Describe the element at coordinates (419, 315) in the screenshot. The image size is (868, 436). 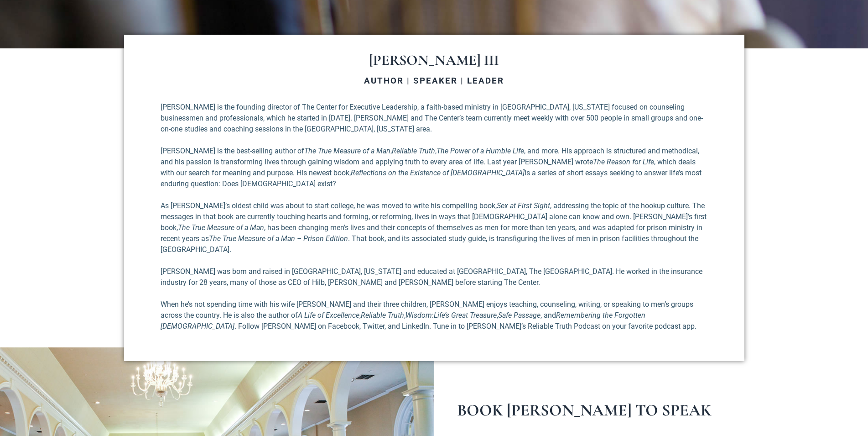
I see `em: Wisdom` at that location.